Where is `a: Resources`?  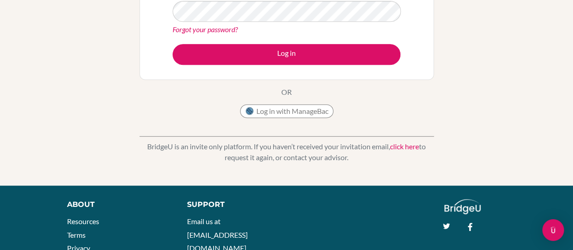 a: Resources is located at coordinates (83, 221).